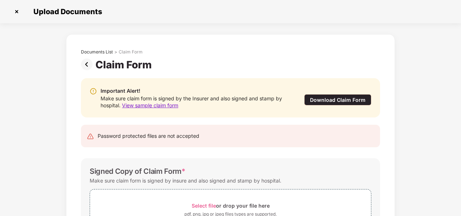 Image resolution: width=461 pixels, height=216 pixels. What do you see at coordinates (195, 91) in the screenshot?
I see `div: Important Alert!` at bounding box center [195, 91].